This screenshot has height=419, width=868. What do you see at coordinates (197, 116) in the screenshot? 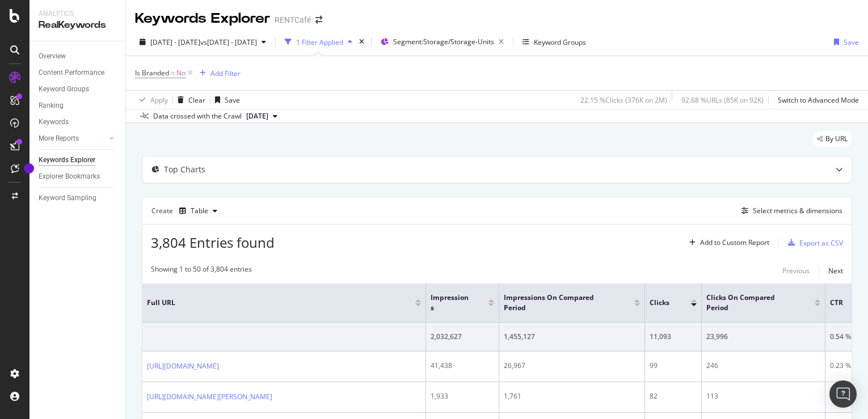
I see `div: Data crossed with the Crawl` at bounding box center [197, 116].